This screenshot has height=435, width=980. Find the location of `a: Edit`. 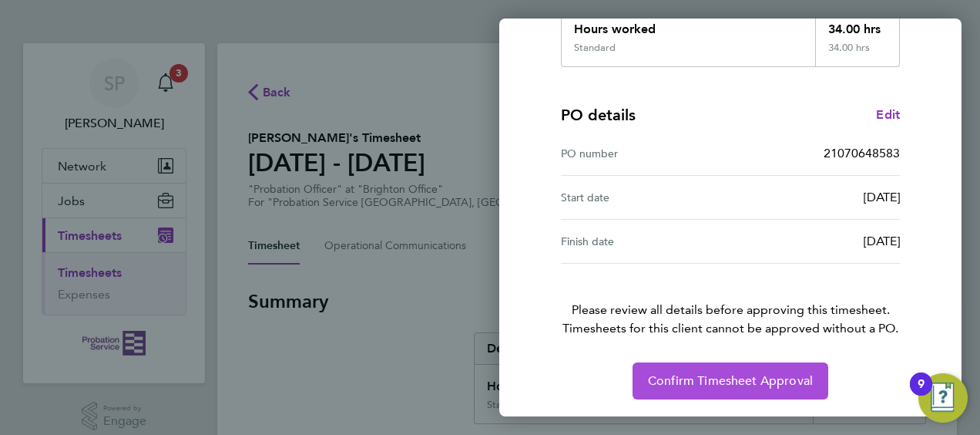

a: Edit is located at coordinates (887, 115).